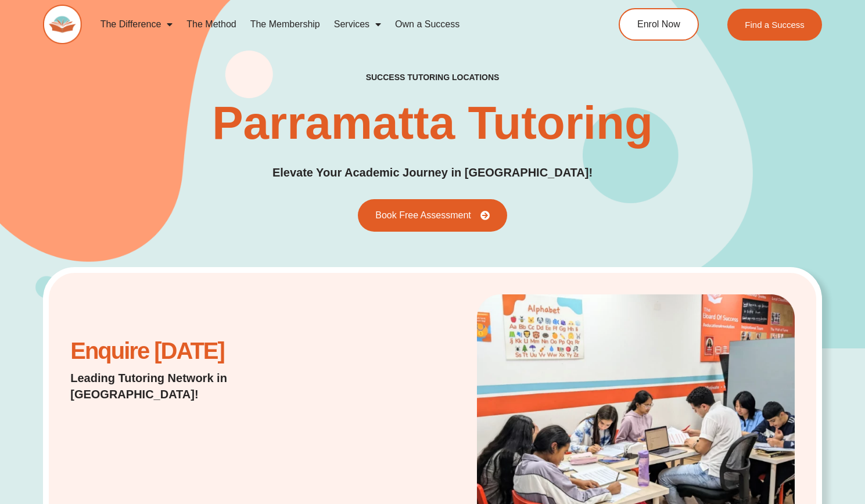 The width and height of the screenshot is (865, 504). I want to click on a: The Difference, so click(136, 25).